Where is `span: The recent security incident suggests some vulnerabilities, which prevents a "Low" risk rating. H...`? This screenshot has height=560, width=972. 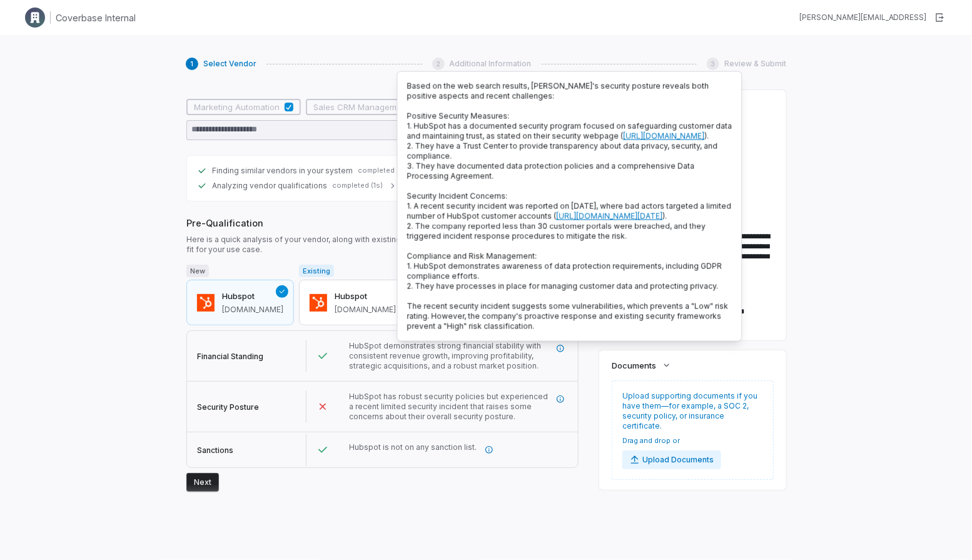
span: The recent security incident suggests some vulnerabilities, which prevents a "Low" risk rating. H... is located at coordinates (568, 316).